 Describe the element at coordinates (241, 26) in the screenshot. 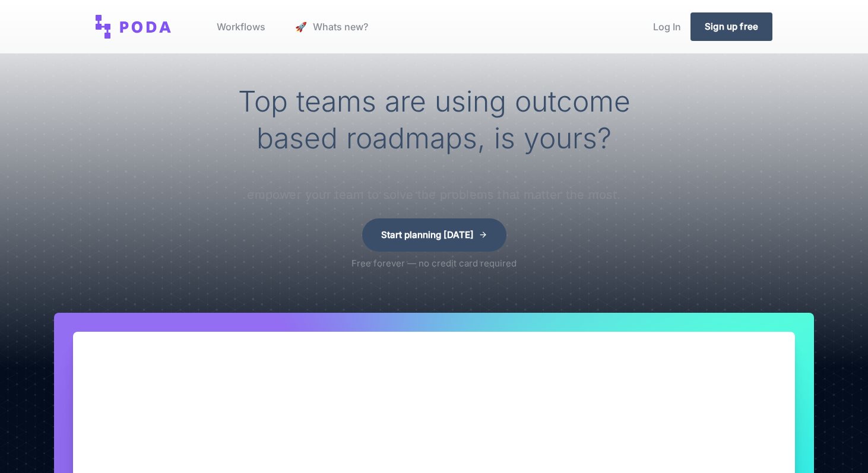

I see `a: Workflows` at that location.